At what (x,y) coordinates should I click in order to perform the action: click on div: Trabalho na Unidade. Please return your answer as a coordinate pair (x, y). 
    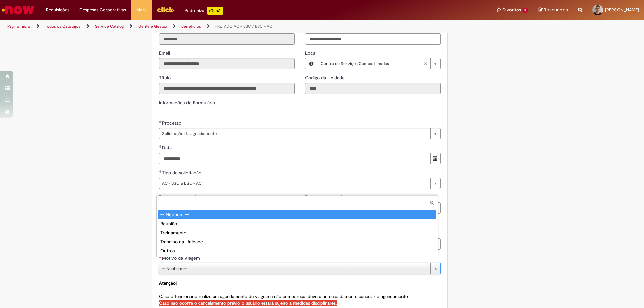
    Looking at the image, I should click on (297, 242).